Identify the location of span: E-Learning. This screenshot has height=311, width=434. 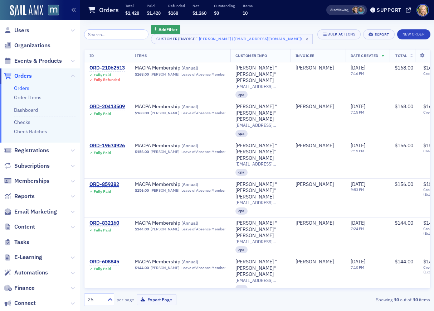
(28, 257).